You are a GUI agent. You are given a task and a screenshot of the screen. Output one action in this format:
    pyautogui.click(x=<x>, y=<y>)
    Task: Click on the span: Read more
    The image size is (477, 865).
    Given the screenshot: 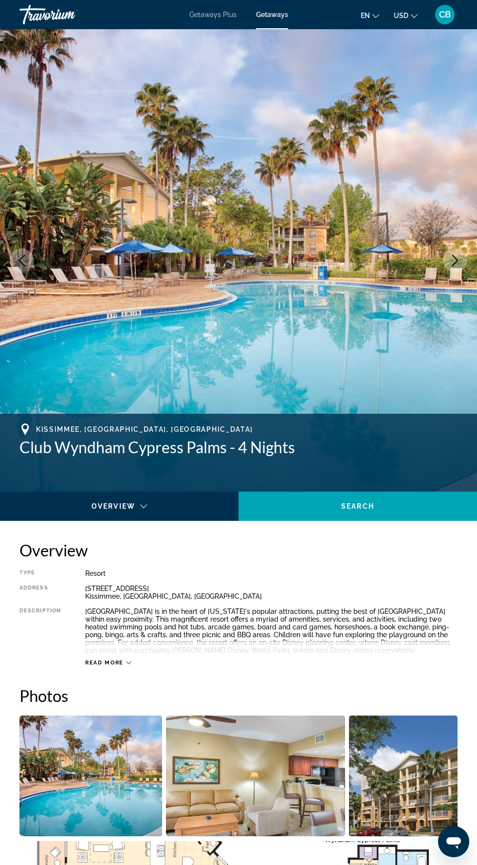 What is the action you would take?
    pyautogui.click(x=104, y=663)
    